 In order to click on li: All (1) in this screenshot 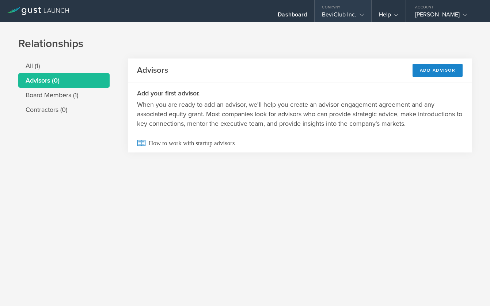, I will do `click(64, 66)`.